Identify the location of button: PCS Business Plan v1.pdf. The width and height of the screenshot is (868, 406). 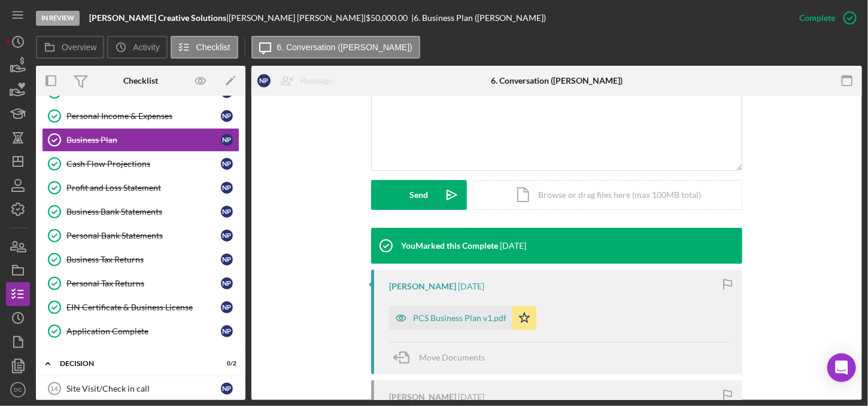
(463, 318).